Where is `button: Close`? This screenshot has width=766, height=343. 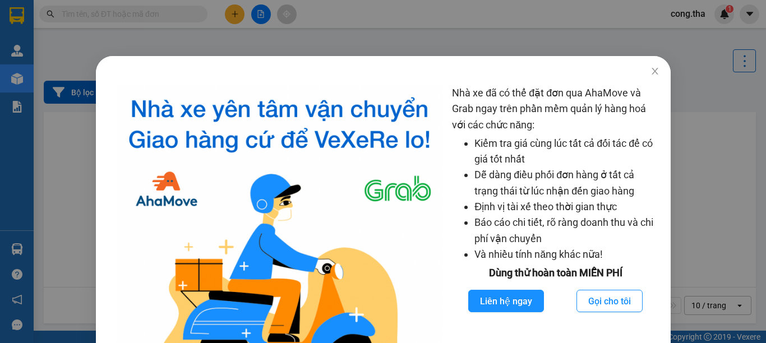
button: Close is located at coordinates (654, 72).